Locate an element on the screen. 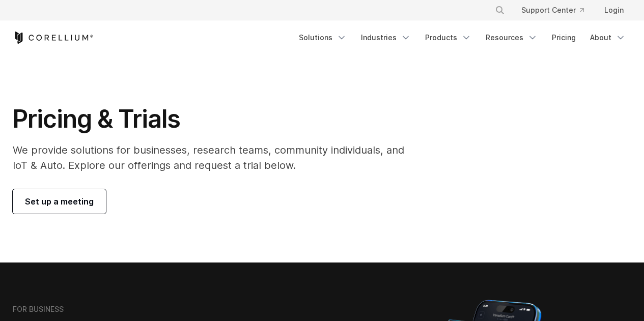 Image resolution: width=644 pixels, height=321 pixels. a: About is located at coordinates (608, 37).